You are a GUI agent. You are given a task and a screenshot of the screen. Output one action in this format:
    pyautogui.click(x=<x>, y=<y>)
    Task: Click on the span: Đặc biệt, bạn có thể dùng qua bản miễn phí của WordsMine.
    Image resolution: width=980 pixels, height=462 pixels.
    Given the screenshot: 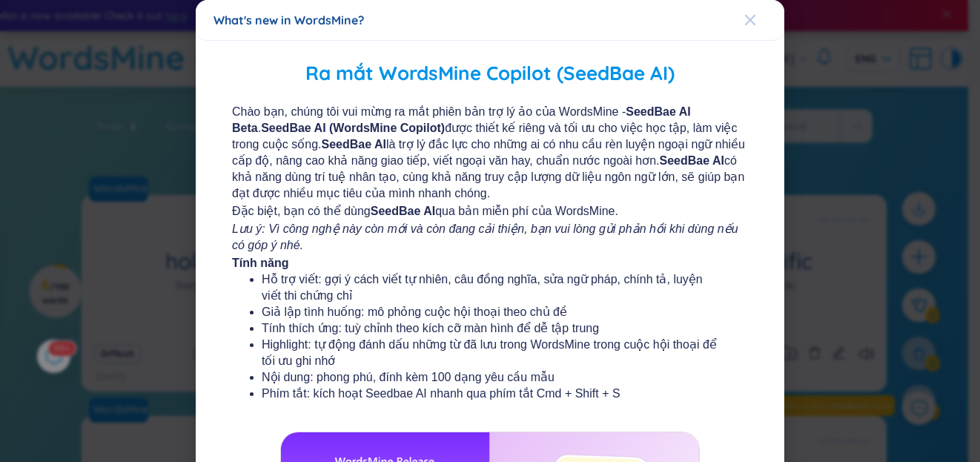 What is the action you would take?
    pyautogui.click(x=490, y=212)
    